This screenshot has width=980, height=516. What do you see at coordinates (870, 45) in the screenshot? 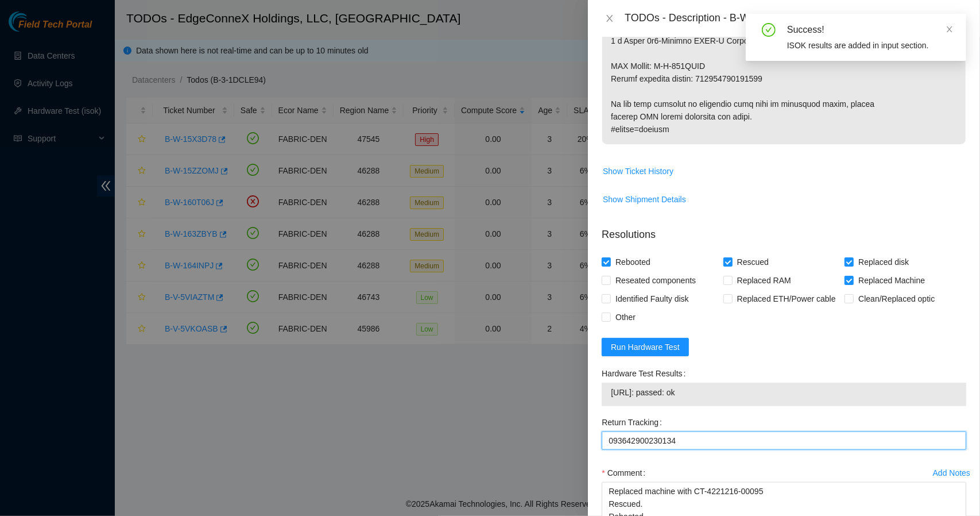
I see `div: ISOK results are added in input section.` at bounding box center [870, 45].